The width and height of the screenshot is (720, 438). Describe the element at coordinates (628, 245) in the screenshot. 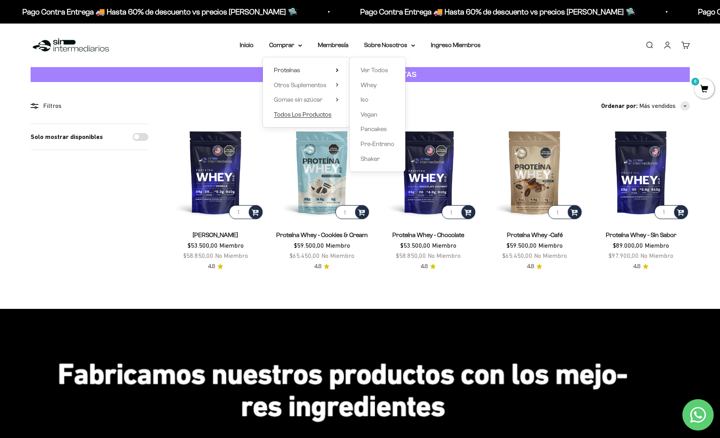

I see `span: $89.000,00` at that location.